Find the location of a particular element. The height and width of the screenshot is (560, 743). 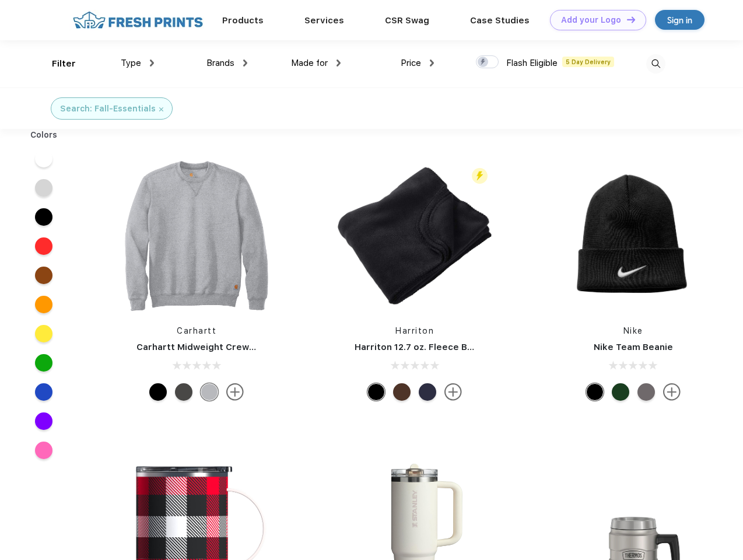

div: Add your Logo is located at coordinates (591, 20).